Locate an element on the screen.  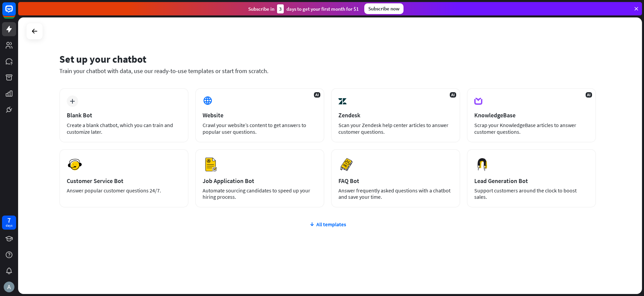
div: Subscribe in days to get your first month for $1 is located at coordinates (304, 9).